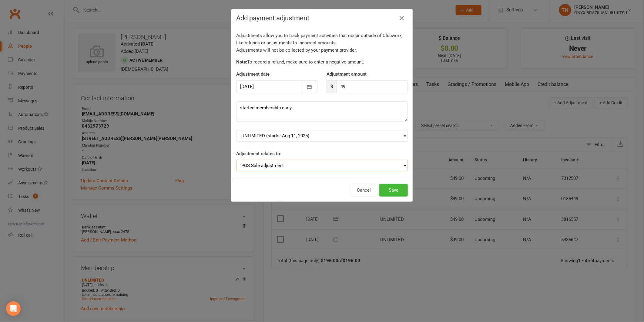  Describe the element at coordinates (259, 154) in the screenshot. I see `label: Adjustment relates to:` at that location.